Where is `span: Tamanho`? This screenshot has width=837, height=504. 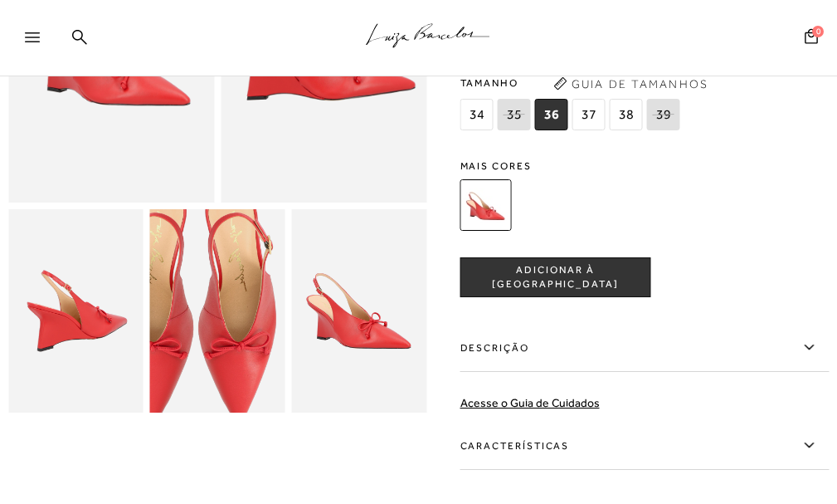 span: Tamanho is located at coordinates (572, 83).